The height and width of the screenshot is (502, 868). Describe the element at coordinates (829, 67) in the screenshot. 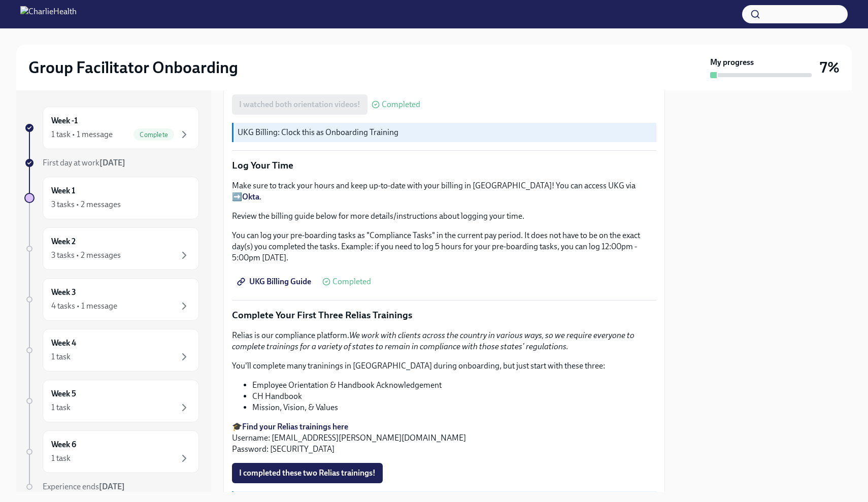

I see `h3: 7%` at that location.